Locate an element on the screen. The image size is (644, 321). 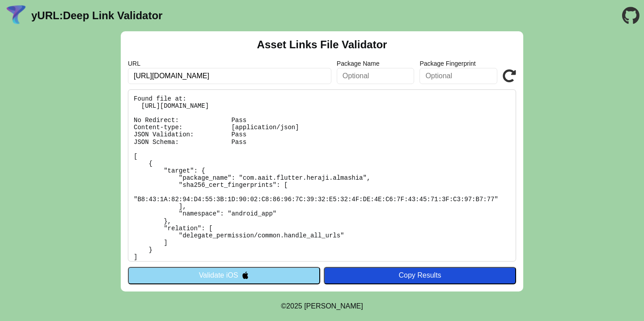
img: appleIcon.svg is located at coordinates (245, 275).